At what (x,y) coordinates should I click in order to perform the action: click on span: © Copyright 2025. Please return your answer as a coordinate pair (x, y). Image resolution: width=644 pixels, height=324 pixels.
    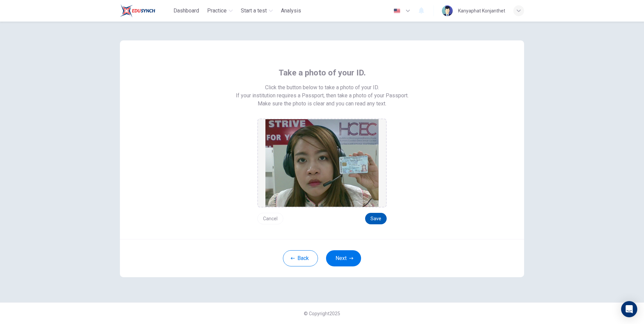
    Looking at the image, I should click on (322, 313).